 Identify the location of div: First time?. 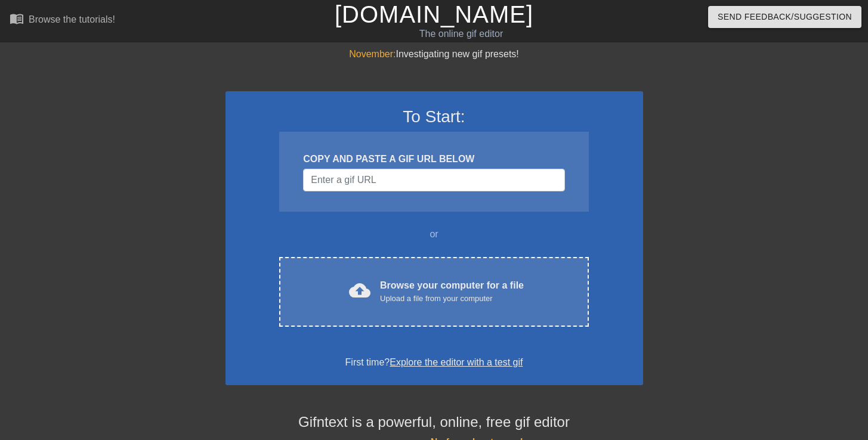
(434, 363).